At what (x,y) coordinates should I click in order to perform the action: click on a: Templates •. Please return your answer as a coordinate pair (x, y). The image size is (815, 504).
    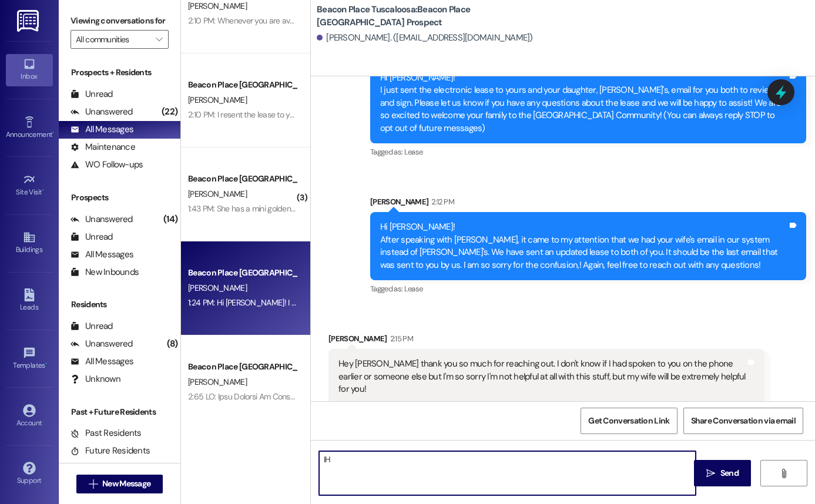
    Looking at the image, I should click on (30, 359).